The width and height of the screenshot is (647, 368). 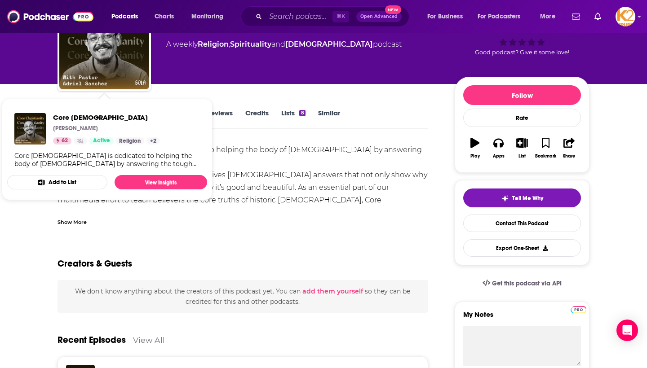 I want to click on div: Apps, so click(x=498, y=156).